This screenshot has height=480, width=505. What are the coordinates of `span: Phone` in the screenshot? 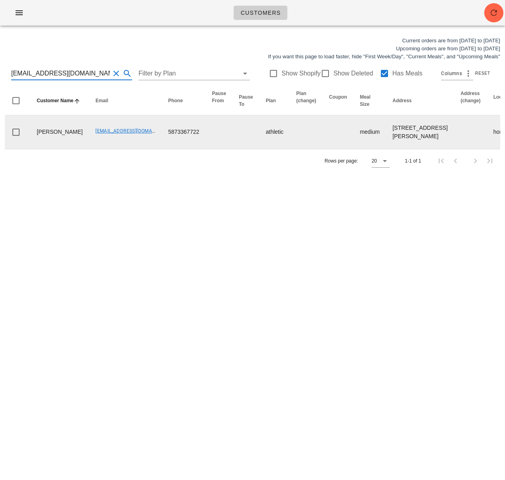 It's located at (175, 101).